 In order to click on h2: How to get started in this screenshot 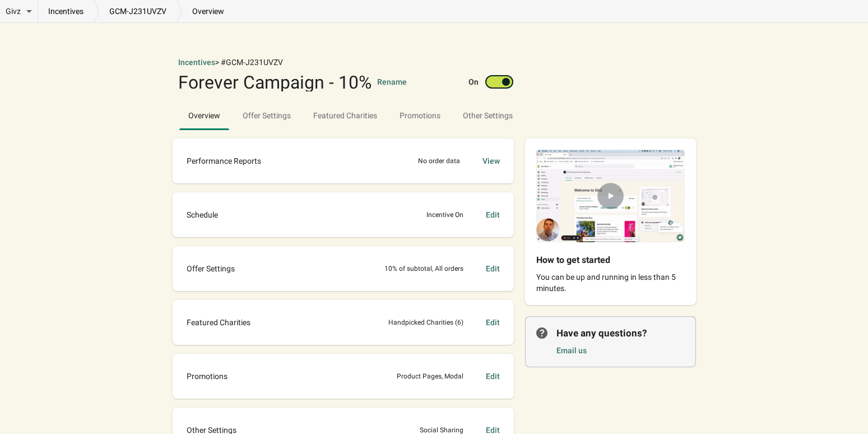, I will do `click(601, 259)`.